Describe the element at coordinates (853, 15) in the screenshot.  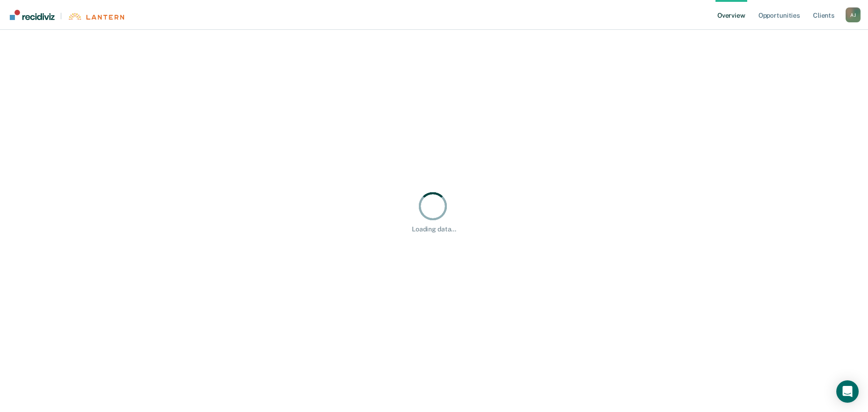
I see `button: Profile dropdown button` at that location.